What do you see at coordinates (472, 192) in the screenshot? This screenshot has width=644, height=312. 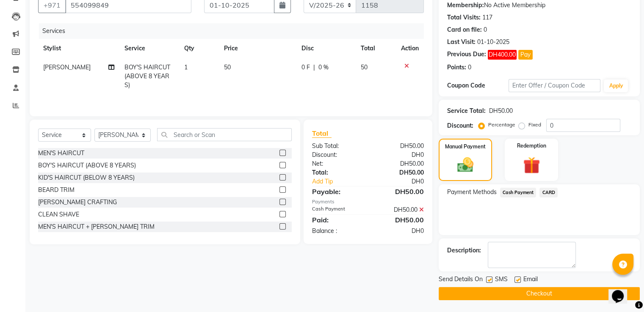 I see `span: Payment Methods` at bounding box center [472, 192].